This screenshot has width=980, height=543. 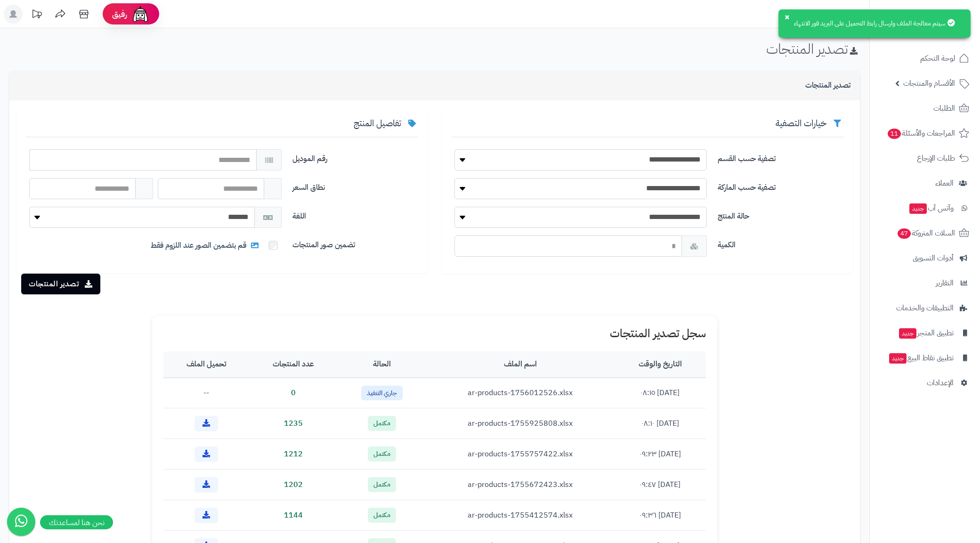 I want to click on button: تصدير المنتجات, so click(x=61, y=284).